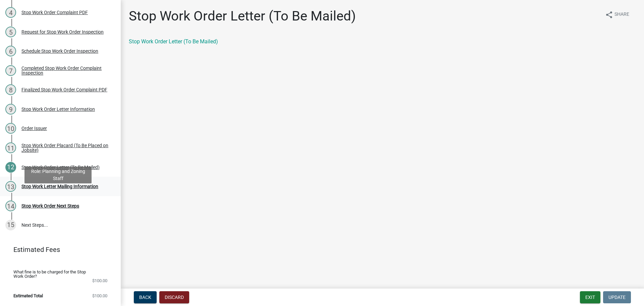 The width and height of the screenshot is (644, 306). I want to click on div: 13, so click(11, 186).